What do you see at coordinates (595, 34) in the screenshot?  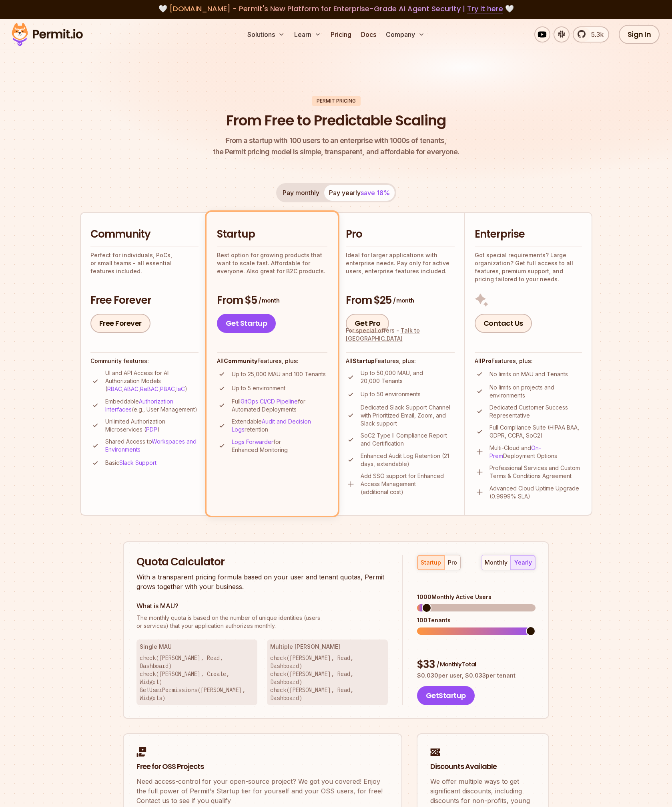 I see `span: 5.3k` at bounding box center [595, 34].